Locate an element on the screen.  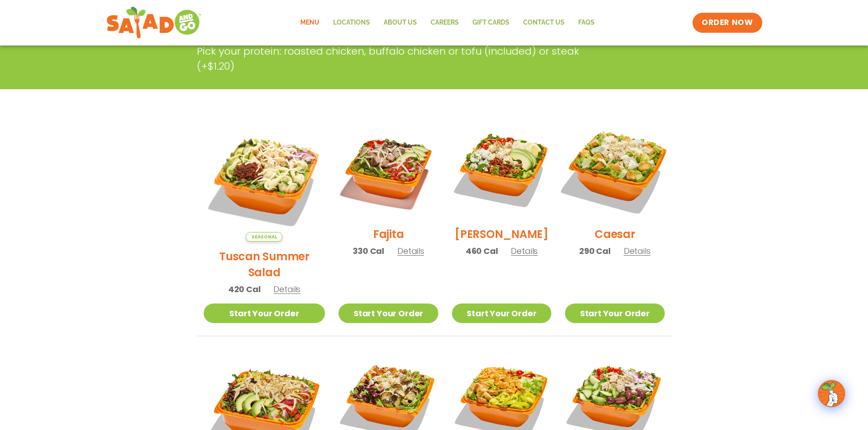
img: new-SAG-logo-768×292 is located at coordinates (154, 23).